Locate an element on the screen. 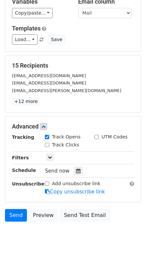 The width and height of the screenshot is (146, 264). label: Add unsubscribe link is located at coordinates (76, 184).